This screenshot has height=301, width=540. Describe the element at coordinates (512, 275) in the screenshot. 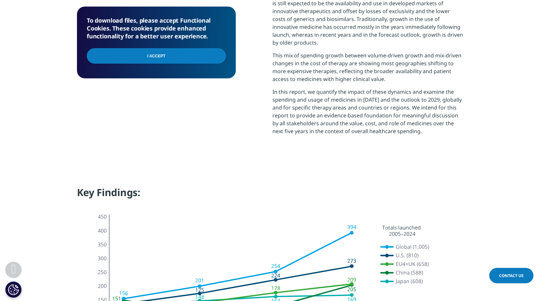

I see `a: Contact Us` at that location.